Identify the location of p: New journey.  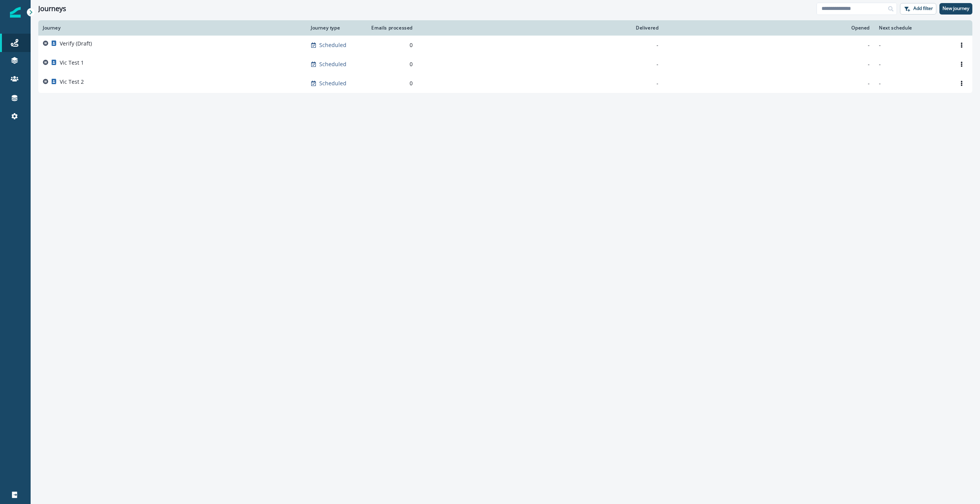
(955, 8).